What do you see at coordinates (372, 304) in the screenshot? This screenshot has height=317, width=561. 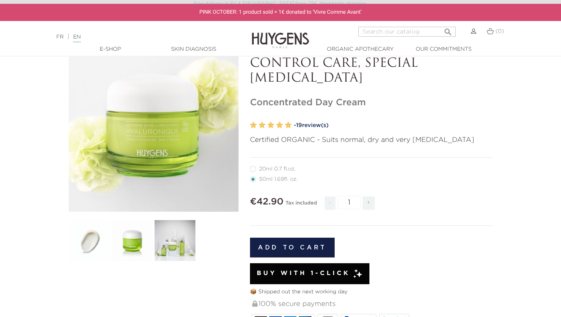 I see `div: 100% secure payments` at bounding box center [372, 304].